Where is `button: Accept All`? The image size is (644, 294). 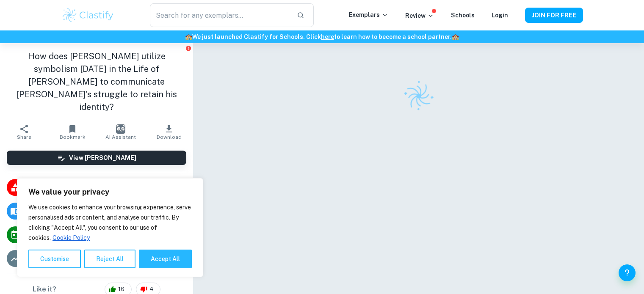
button: Accept All is located at coordinates (165, 259).